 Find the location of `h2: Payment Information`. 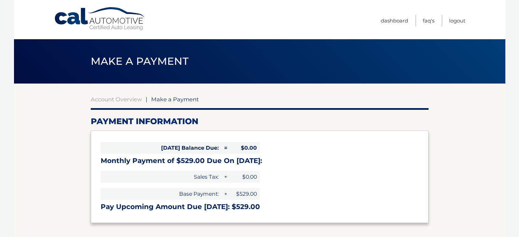

h2: Payment Information is located at coordinates (260, 122).